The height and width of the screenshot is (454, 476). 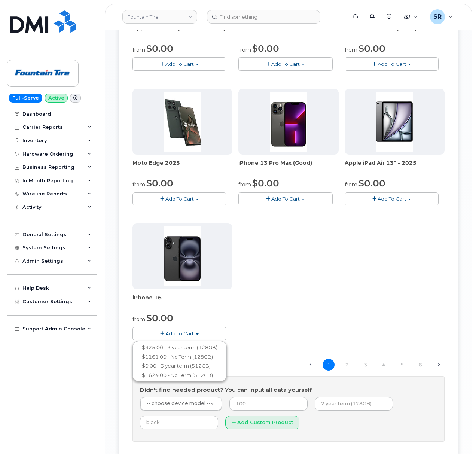 I want to click on a: -- choose device model --, so click(x=181, y=404).